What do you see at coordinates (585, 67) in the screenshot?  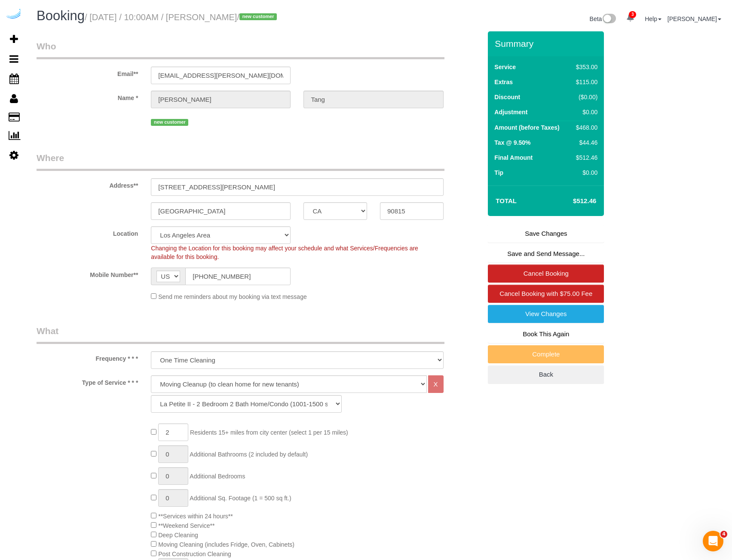 I see `div: $353.00` at bounding box center [585, 67].